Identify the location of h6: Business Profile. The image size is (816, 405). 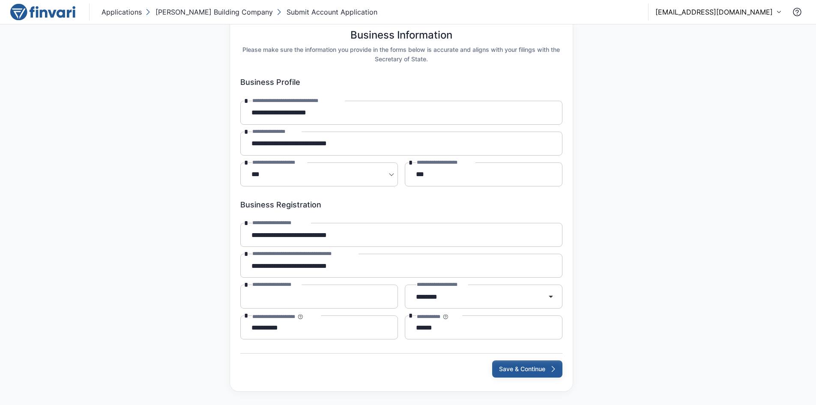
(401, 82).